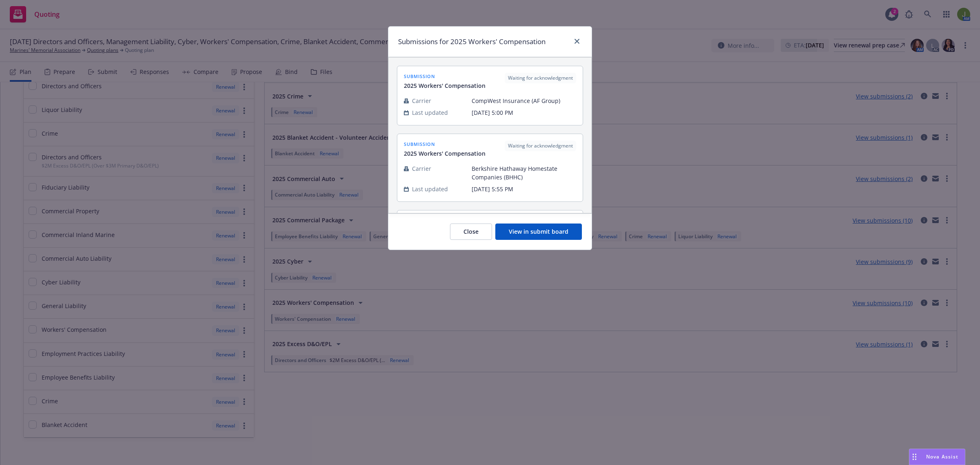 The width and height of the screenshot is (980, 465). Describe the element at coordinates (524, 101) in the screenshot. I see `span: CompWest Insurance (AF Group)` at that location.